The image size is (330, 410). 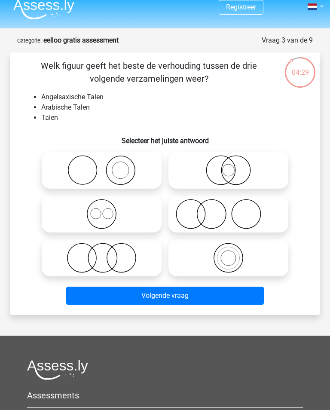 I want to click on img: Assessly logo, so click(x=58, y=369).